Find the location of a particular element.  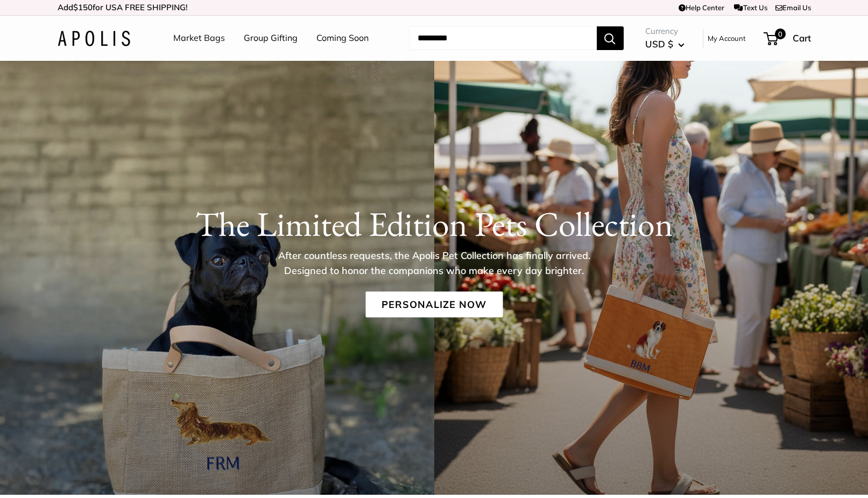

button: USD $ is located at coordinates (664, 44).